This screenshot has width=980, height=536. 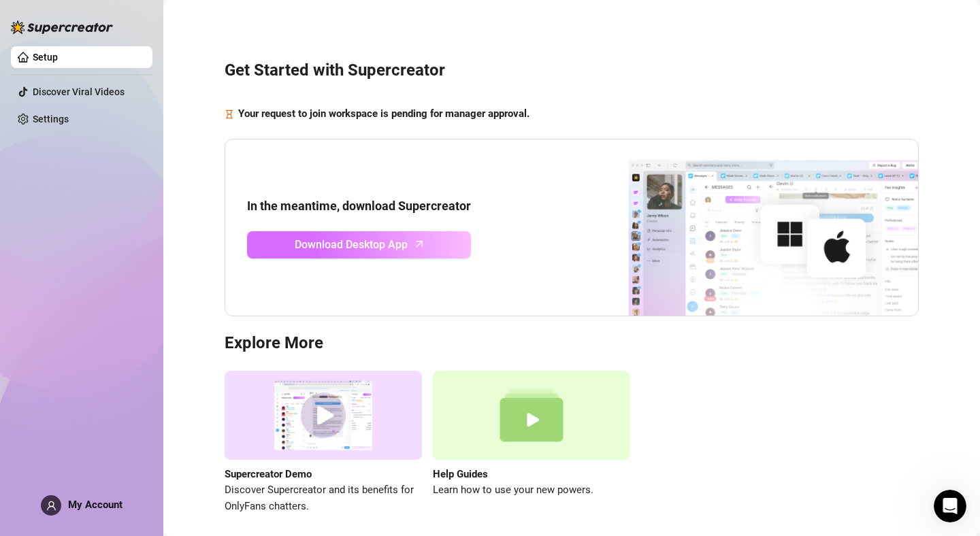 I want to click on span: hourglass, so click(x=229, y=115).